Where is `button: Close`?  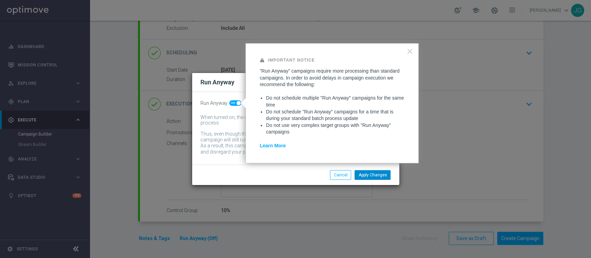 button: Close is located at coordinates (410, 51).